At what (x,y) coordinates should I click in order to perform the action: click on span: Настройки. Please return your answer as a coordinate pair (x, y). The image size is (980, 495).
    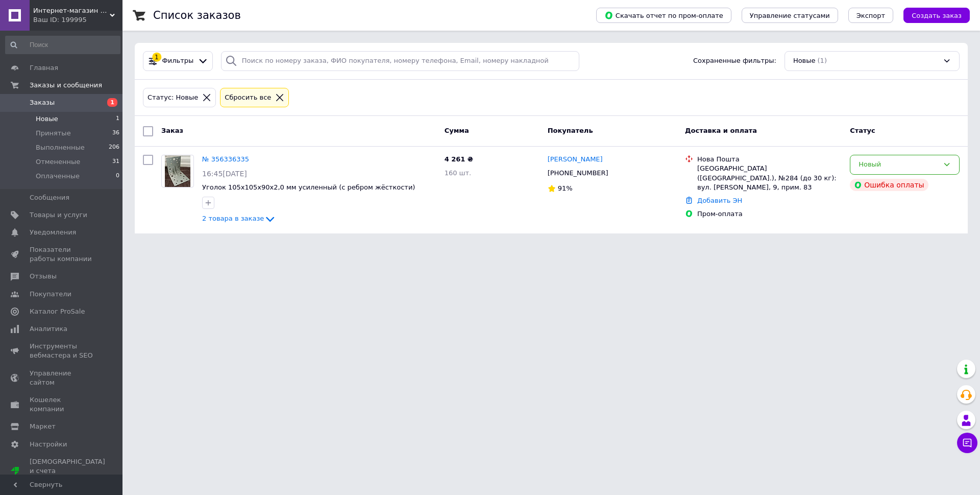
    Looking at the image, I should click on (48, 445).